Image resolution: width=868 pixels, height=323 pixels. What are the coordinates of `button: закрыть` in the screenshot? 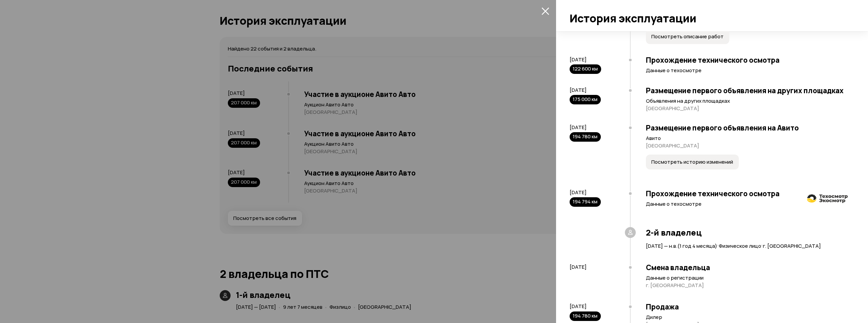 It's located at (546, 11).